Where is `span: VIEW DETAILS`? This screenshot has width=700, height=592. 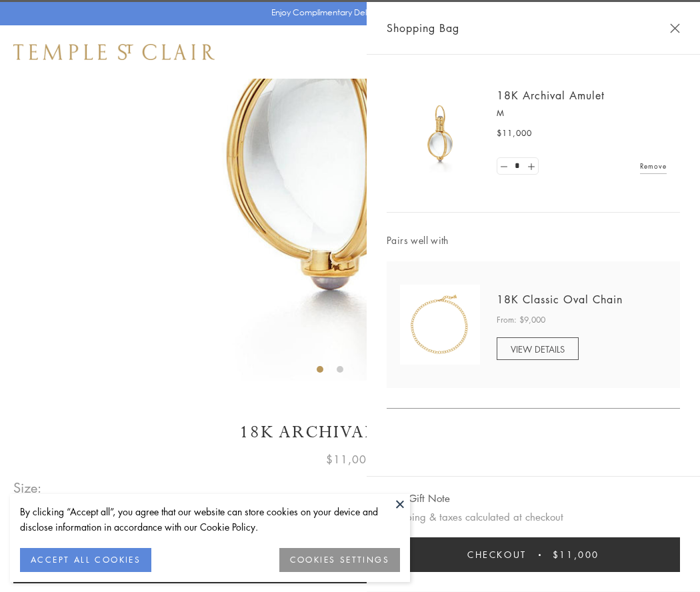
span: VIEW DETAILS is located at coordinates (537, 349).